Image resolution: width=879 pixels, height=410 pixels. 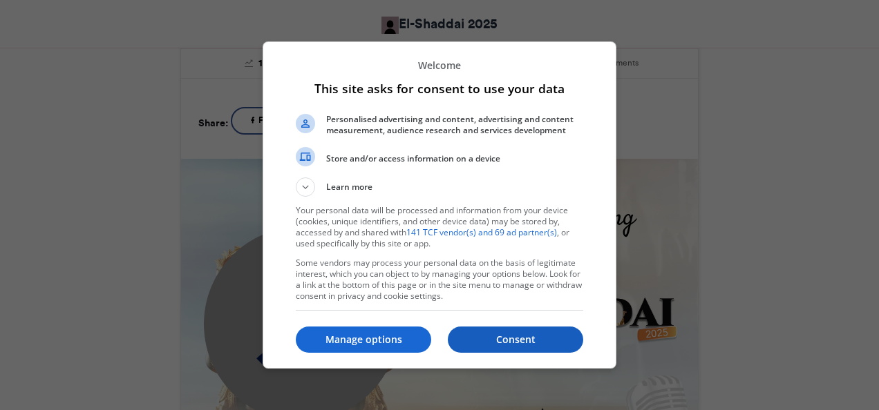 What do you see at coordinates (439, 88) in the screenshot?
I see `h1: This site asks for consent to use your data` at bounding box center [439, 88].